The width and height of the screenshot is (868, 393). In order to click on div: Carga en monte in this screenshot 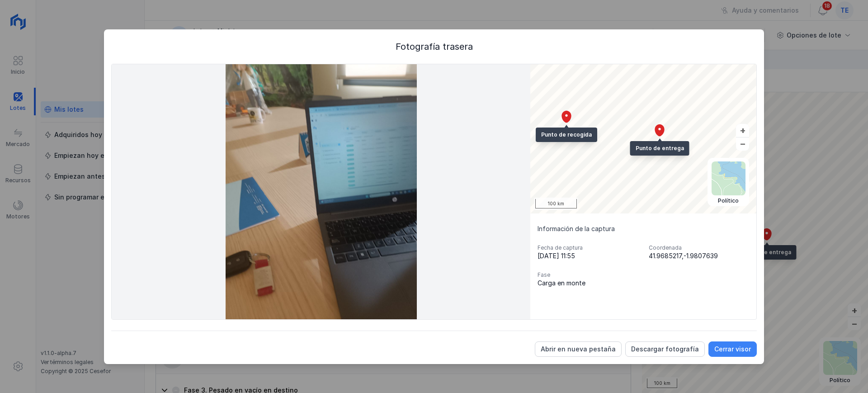, I will do `click(588, 283)`.